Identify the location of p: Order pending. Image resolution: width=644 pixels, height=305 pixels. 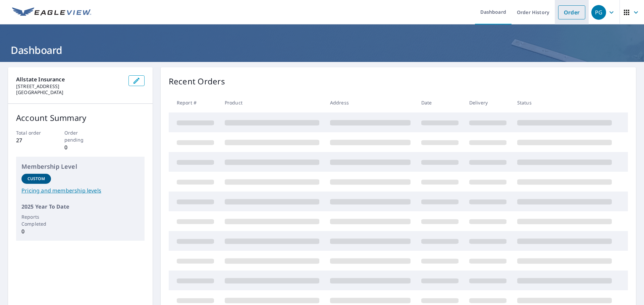
(81, 137).